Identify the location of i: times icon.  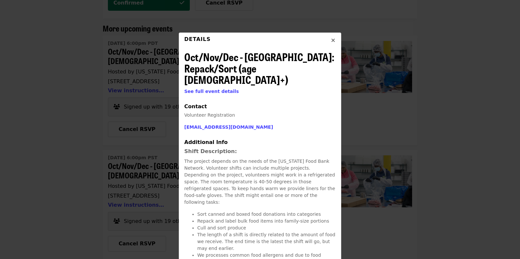
(333, 40).